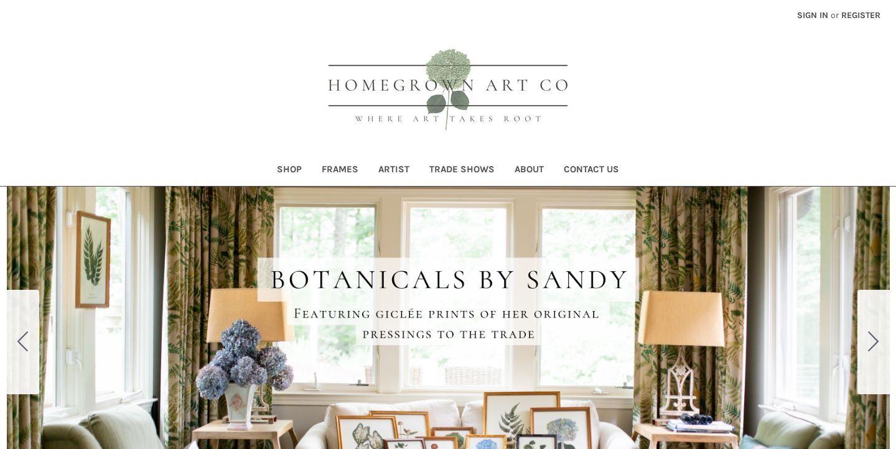 Image resolution: width=896 pixels, height=449 pixels. I want to click on button: Go to slide 5, so click(23, 342).